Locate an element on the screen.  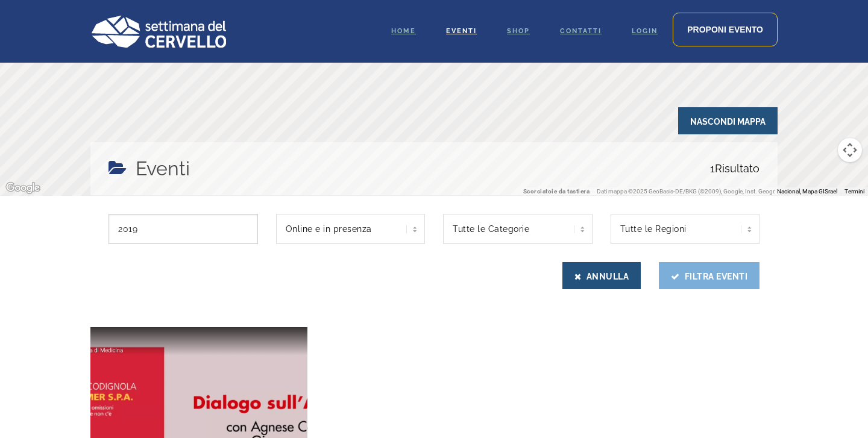
a: Proponi evento is located at coordinates (725, 30).